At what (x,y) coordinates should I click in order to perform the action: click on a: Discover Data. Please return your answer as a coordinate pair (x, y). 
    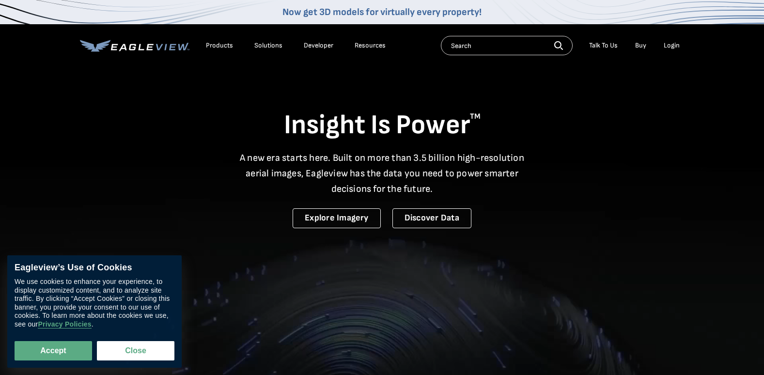
    Looking at the image, I should click on (431, 218).